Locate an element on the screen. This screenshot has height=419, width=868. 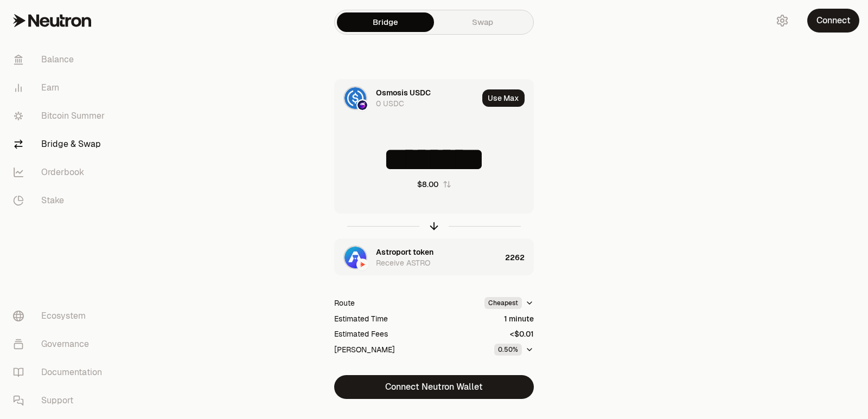
img: ASTRO Logo is located at coordinates (355, 257).